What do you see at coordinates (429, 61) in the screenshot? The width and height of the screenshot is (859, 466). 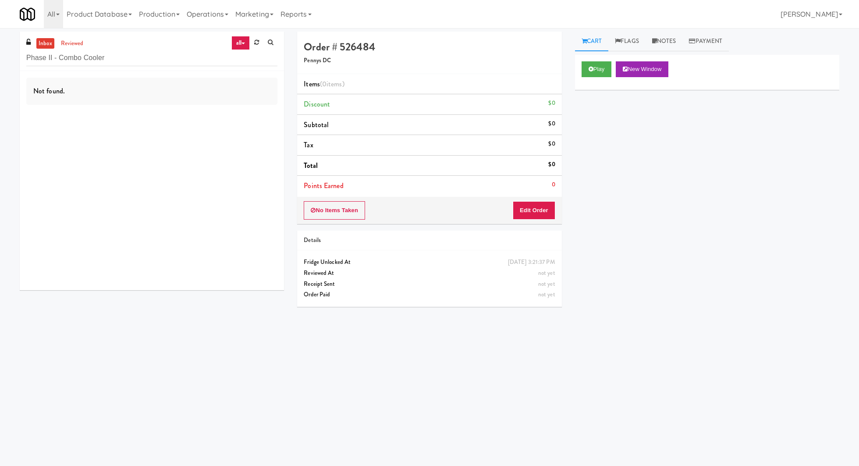 I see `h5: Pennys DC` at bounding box center [429, 61].